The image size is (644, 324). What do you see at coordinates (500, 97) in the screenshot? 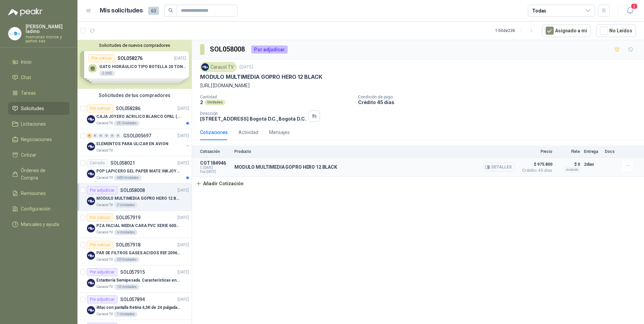
I see `p: Condición de pago` at bounding box center [500, 97].